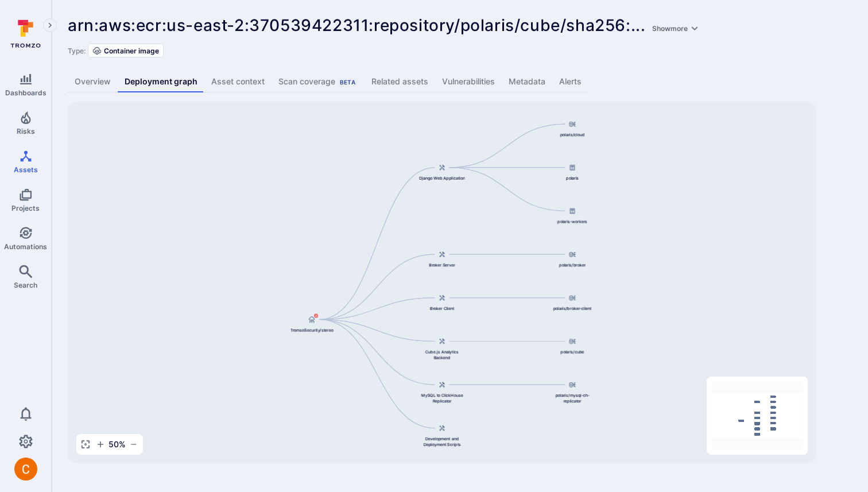 The height and width of the screenshot is (492, 868). Describe the element at coordinates (117, 444) in the screenshot. I see `span: 50 %` at that location.